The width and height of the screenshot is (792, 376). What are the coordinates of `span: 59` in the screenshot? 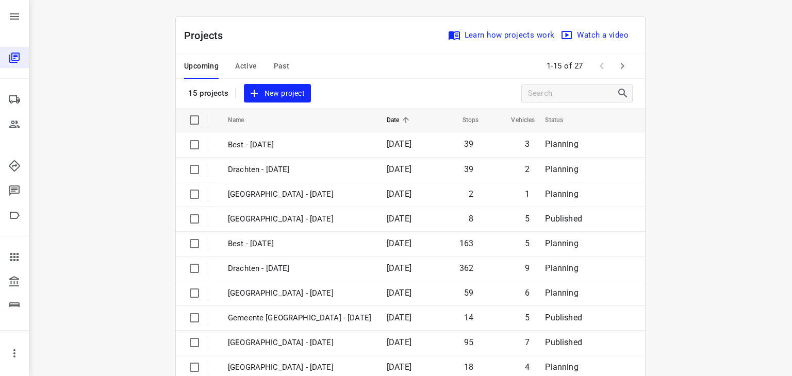 It's located at (469, 293).